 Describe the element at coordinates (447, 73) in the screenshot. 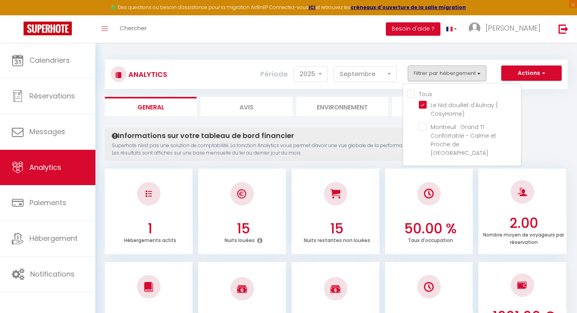

I see `button: Filtrer par hébergement` at that location.